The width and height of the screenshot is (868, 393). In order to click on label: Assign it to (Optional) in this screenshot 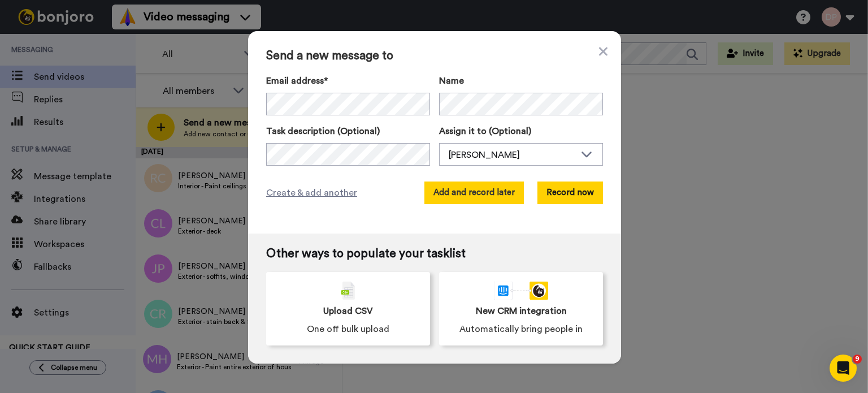, I will do `click(521, 131)`.